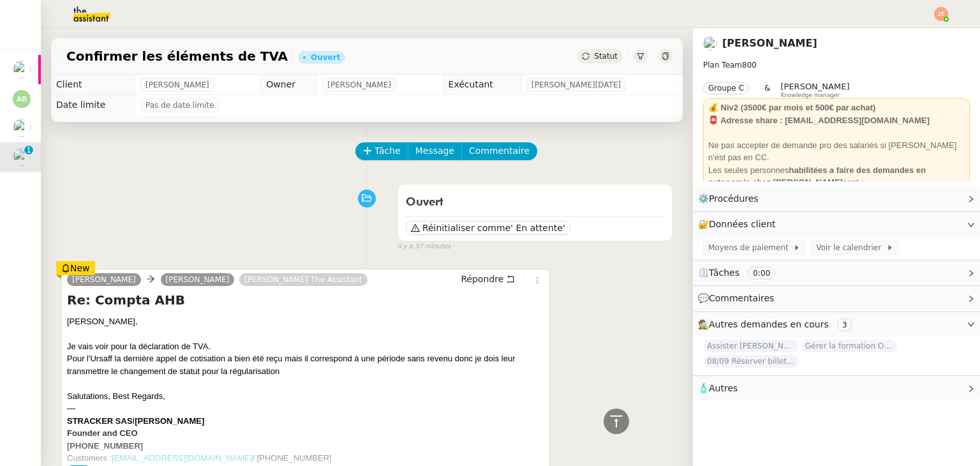 The image size is (980, 466). I want to click on span: ' En attente', so click(537, 228).